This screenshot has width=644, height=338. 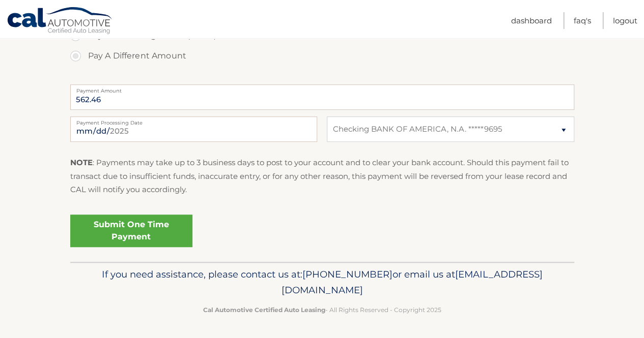 What do you see at coordinates (625, 21) in the screenshot?
I see `a: Logout` at bounding box center [625, 21].